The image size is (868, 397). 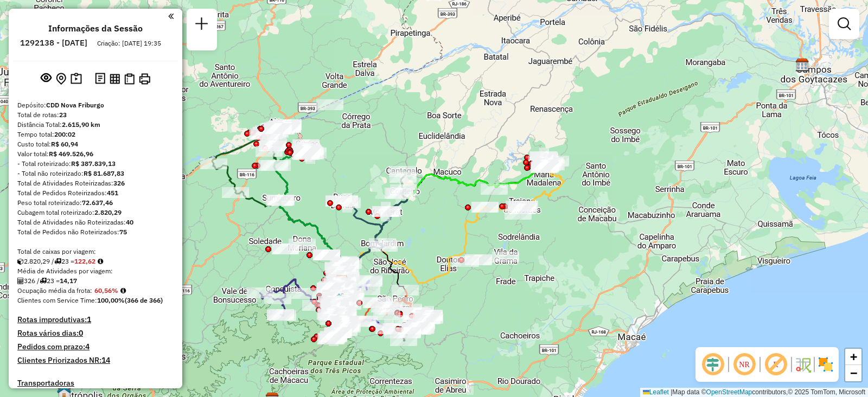 I want to click on button: Logs desbloquear sessão, so click(x=100, y=78).